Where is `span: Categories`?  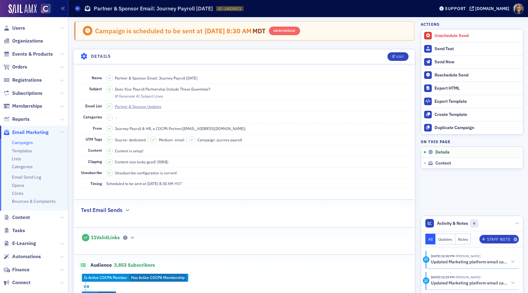
span: Categories is located at coordinates (93, 117).